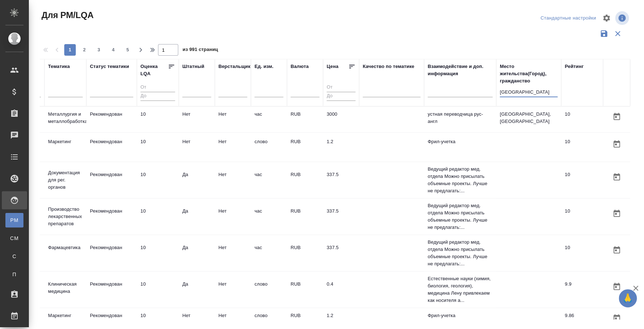 This screenshot has height=329, width=644. What do you see at coordinates (574, 66) in the screenshot?
I see `div: Рейтинг` at bounding box center [574, 66].